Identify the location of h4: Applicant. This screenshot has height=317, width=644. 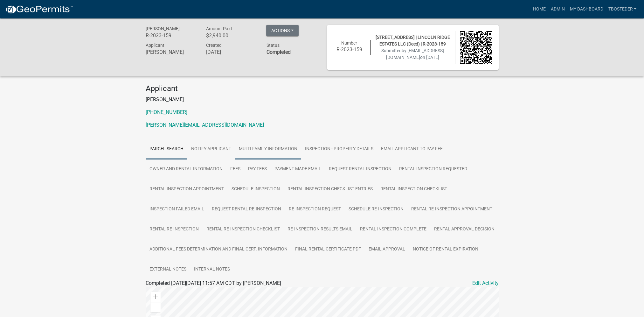
(322, 88).